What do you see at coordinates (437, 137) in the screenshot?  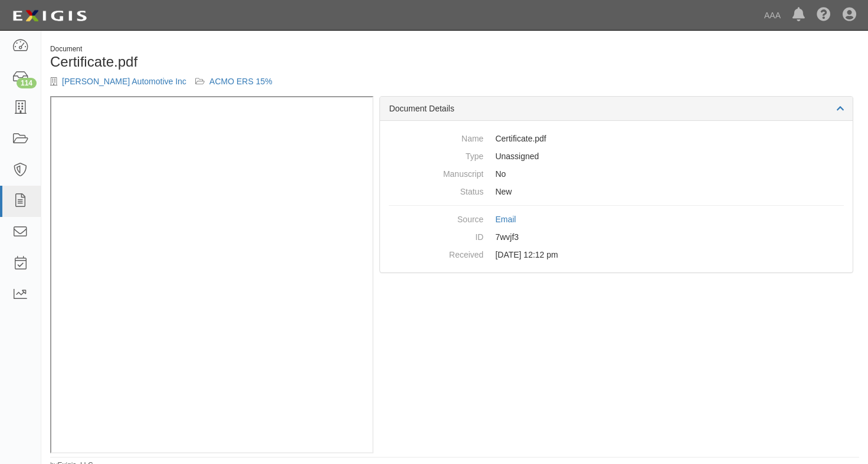 I see `dt: Name` at bounding box center [437, 137].